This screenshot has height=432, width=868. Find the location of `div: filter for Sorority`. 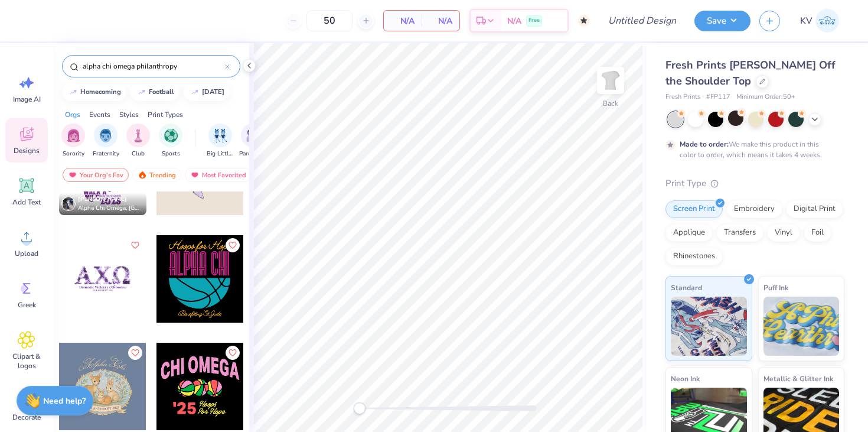

div: filter for Sorority is located at coordinates (73, 141).